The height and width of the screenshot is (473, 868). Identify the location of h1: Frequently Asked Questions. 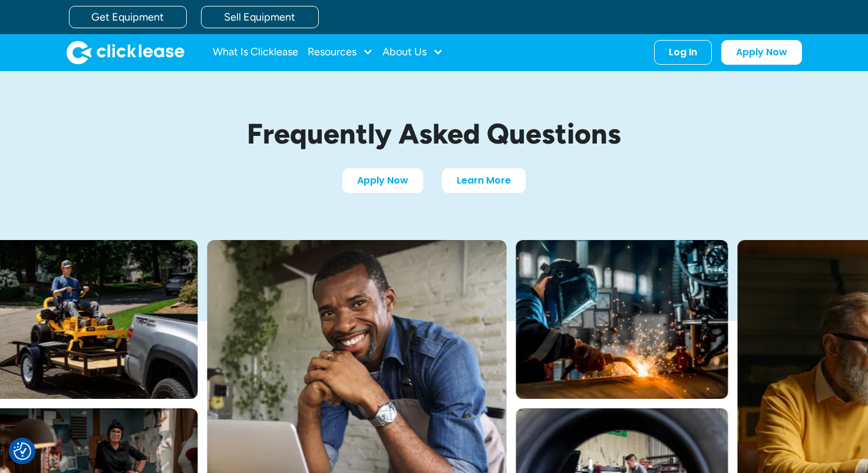
(434, 134).